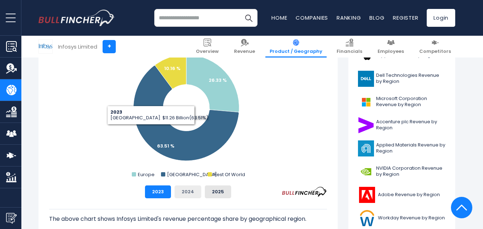 The height and width of the screenshot is (229, 483). Describe the element at coordinates (366, 102) in the screenshot. I see `img: MSFT logo` at that location.